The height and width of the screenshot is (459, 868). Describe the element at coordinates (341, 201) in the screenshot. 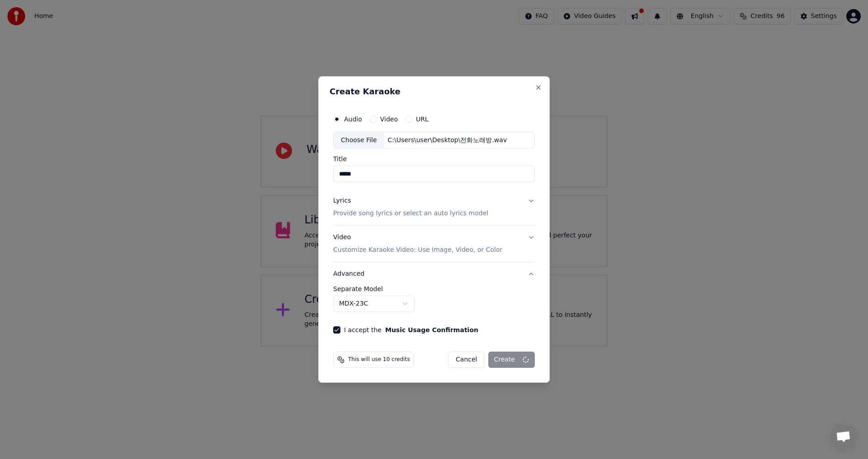

I see `div: Lyrics` at that location.